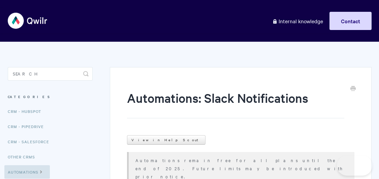  I want to click on input: Search, so click(50, 74).